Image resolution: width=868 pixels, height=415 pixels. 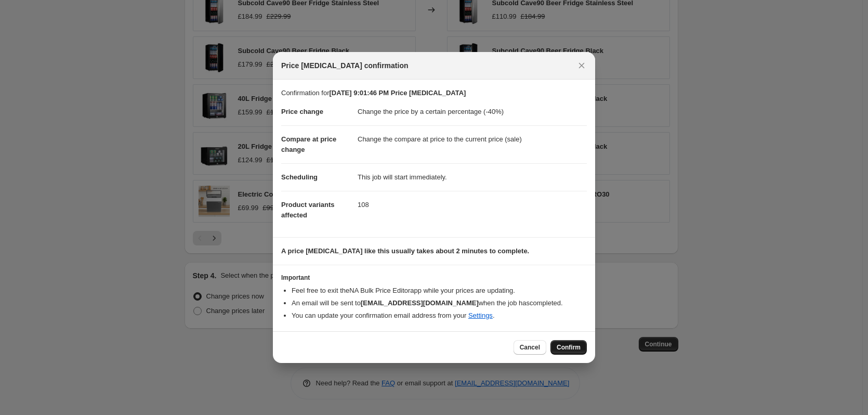 What do you see at coordinates (530, 347) in the screenshot?
I see `span: Cancel` at bounding box center [530, 347].